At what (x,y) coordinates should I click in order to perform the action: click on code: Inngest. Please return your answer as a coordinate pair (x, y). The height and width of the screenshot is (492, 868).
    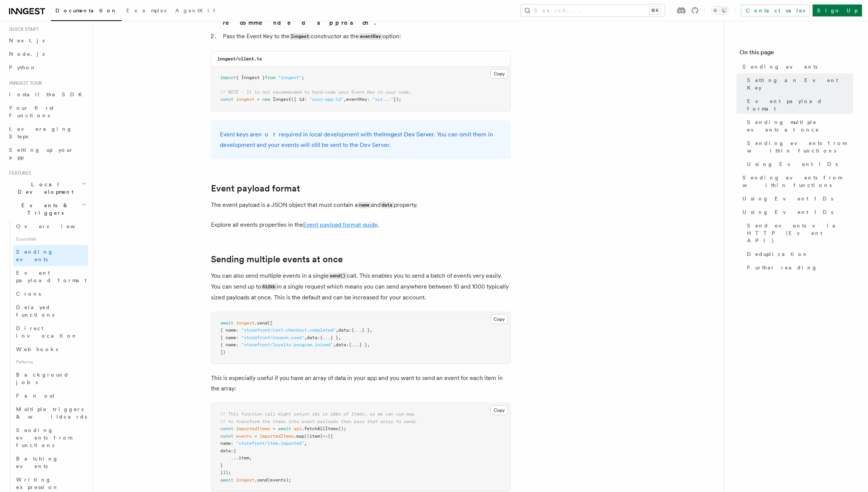
    Looking at the image, I should click on (300, 36).